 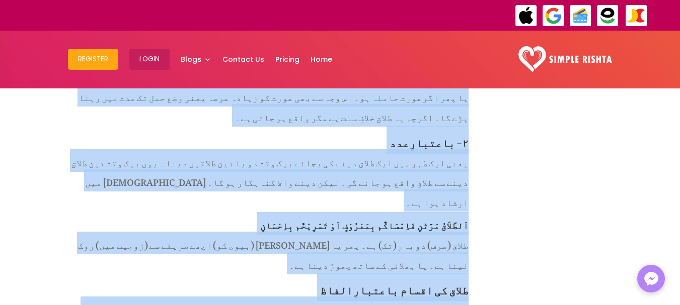 What do you see at coordinates (93, 59) in the screenshot?
I see `a: Register` at bounding box center [93, 59].